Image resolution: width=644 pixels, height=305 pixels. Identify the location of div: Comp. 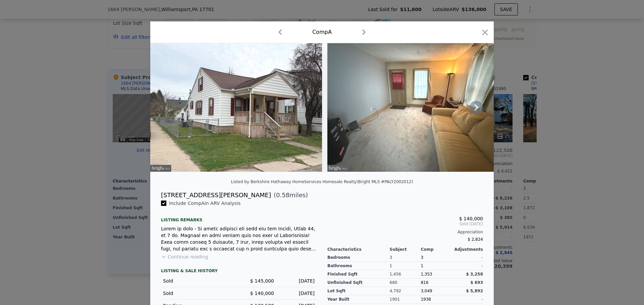
(436, 249).